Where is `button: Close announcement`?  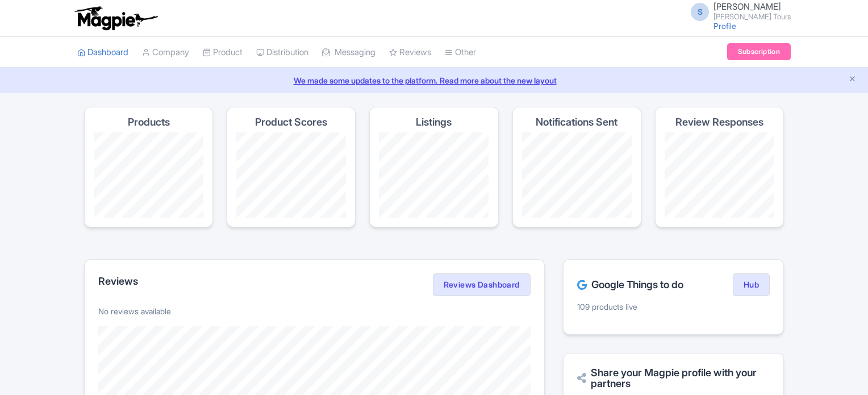 button: Close announcement is located at coordinates (852, 79).